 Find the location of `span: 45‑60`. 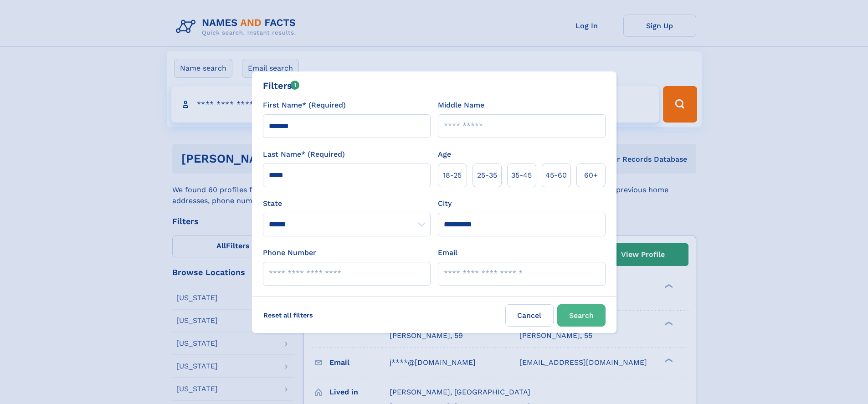

span: 45‑60 is located at coordinates (556, 175).